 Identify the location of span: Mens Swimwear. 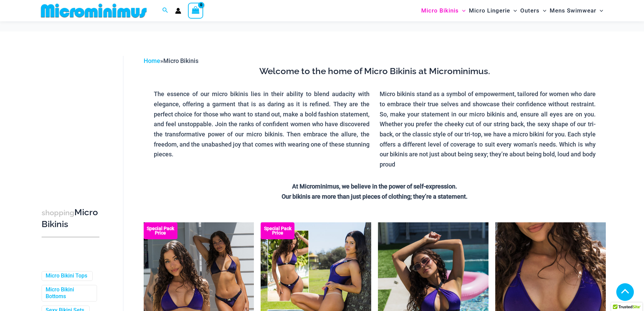
(573, 10).